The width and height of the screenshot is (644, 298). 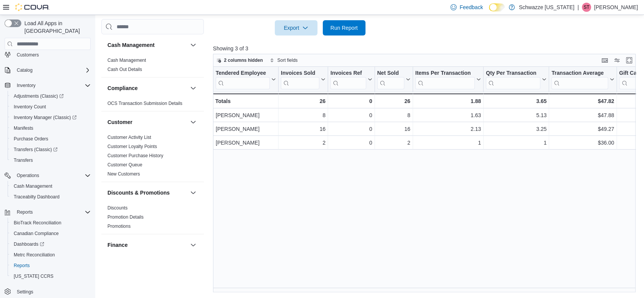 What do you see at coordinates (489, 11) in the screenshot?
I see `span: Dark Mode` at bounding box center [489, 11].